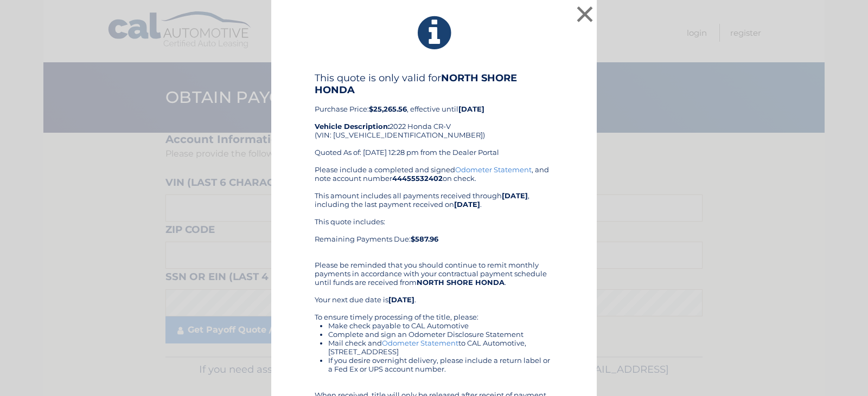 This screenshot has width=868, height=396. What do you see at coordinates (352, 126) in the screenshot?
I see `strong: Vehicle Description:` at bounding box center [352, 126].